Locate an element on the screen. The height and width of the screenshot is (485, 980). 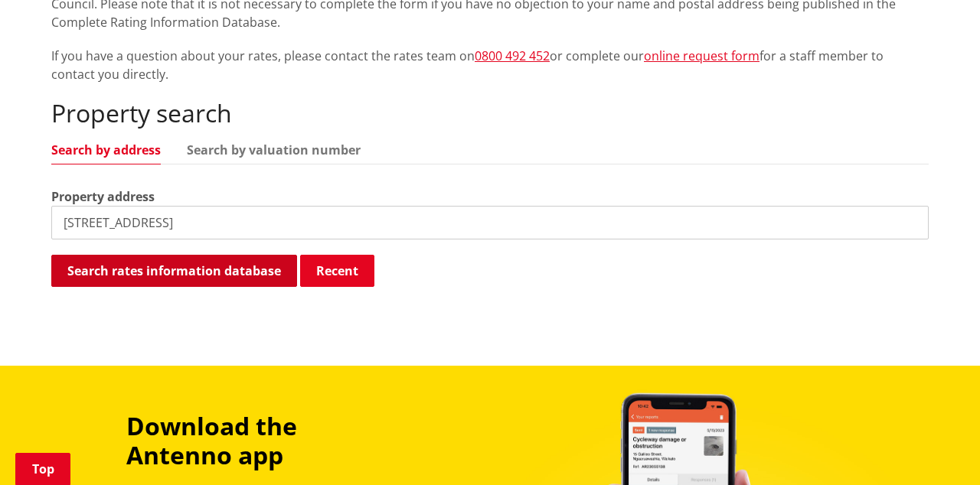
a: 0800 492 452 is located at coordinates (512, 56).